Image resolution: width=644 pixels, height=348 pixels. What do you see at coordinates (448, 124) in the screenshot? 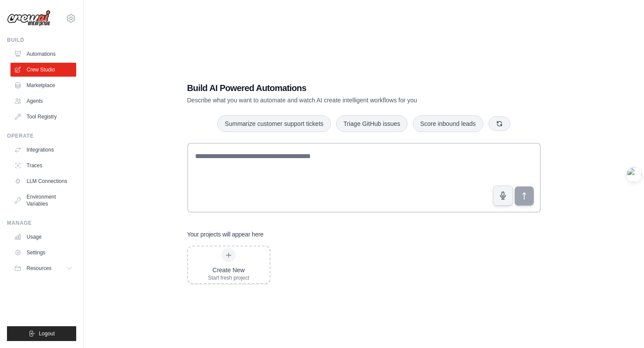
I see `button: Score inbound leads` at bounding box center [448, 124].